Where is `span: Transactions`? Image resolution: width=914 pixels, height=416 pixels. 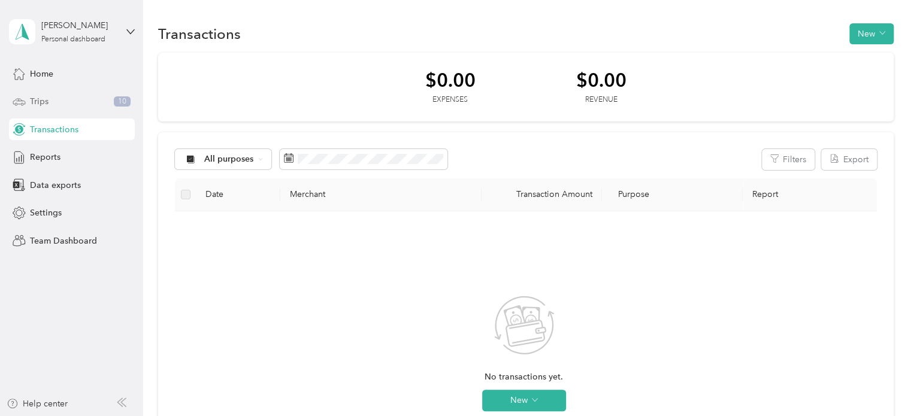
span: Transactions is located at coordinates (54, 129).